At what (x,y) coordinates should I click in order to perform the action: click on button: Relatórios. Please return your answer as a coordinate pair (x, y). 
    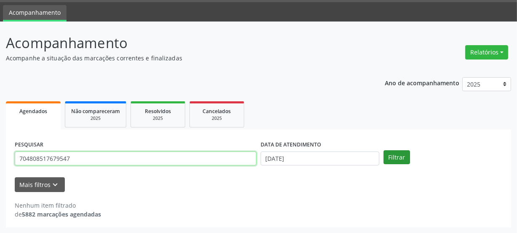
    Looking at the image, I should click on (487, 52).